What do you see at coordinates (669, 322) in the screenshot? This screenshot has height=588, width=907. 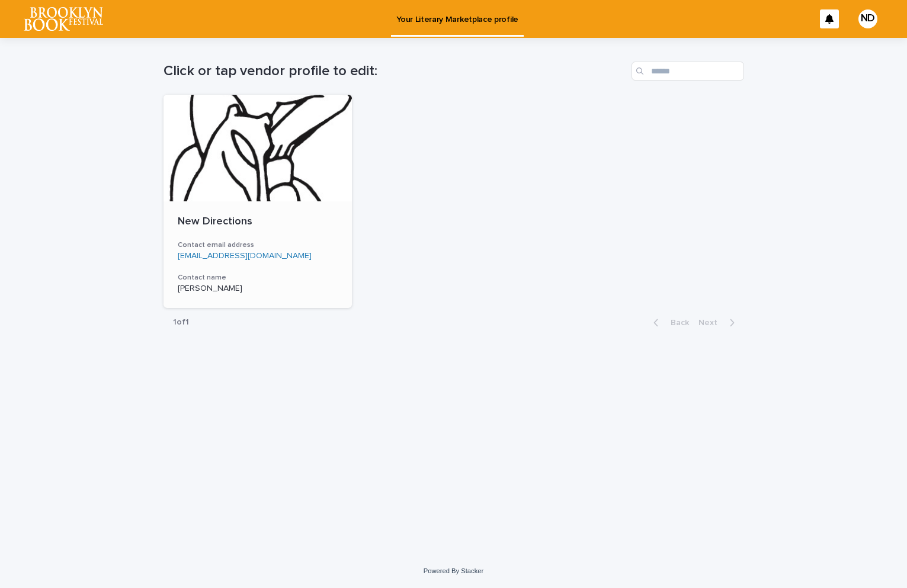 I see `button: Back` at bounding box center [669, 322].